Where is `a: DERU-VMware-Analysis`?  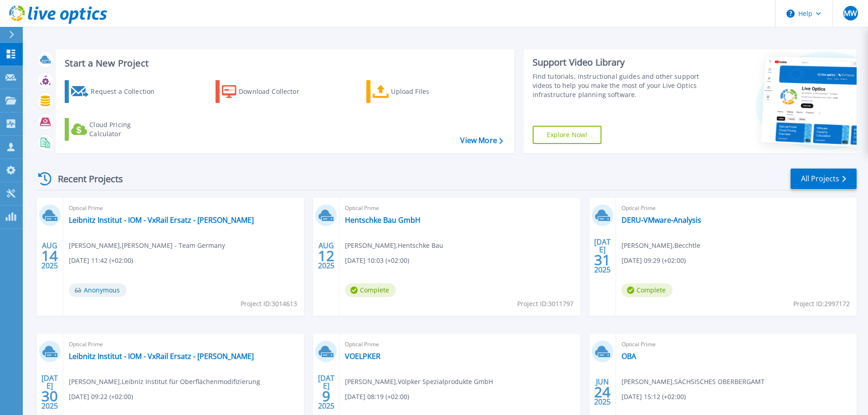
a: DERU-VMware-Analysis is located at coordinates (661, 220).